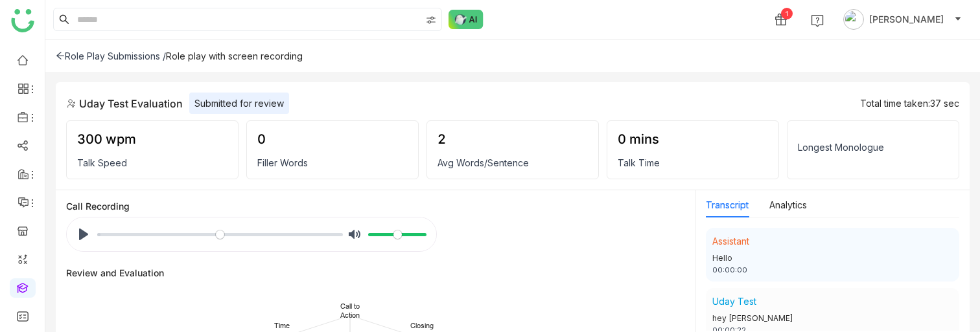  What do you see at coordinates (909, 103) in the screenshot?
I see `div: Total time taken:` at bounding box center [909, 103].